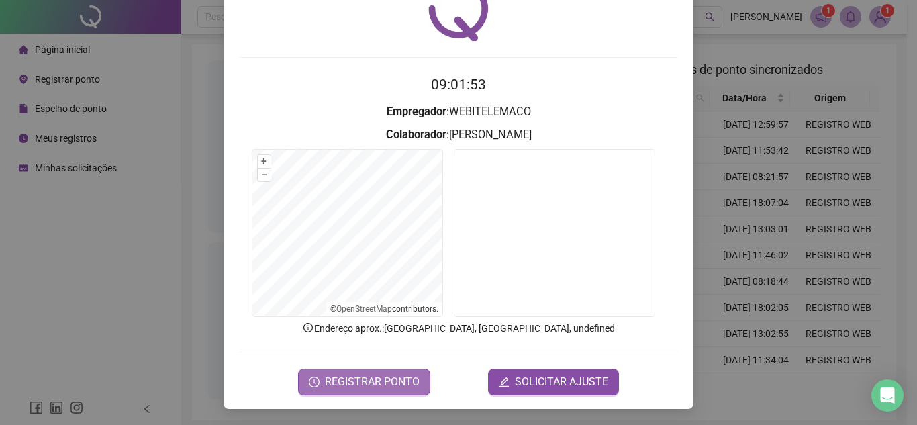 This screenshot has width=917, height=425. I want to click on li: © contributors., so click(384, 309).